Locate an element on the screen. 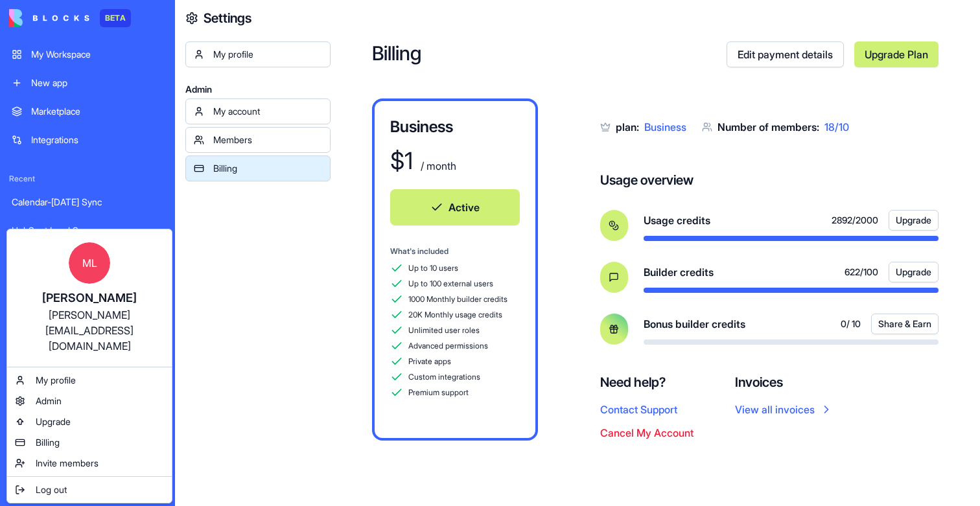 This screenshot has height=506, width=980. a: My profile is located at coordinates (90, 380).